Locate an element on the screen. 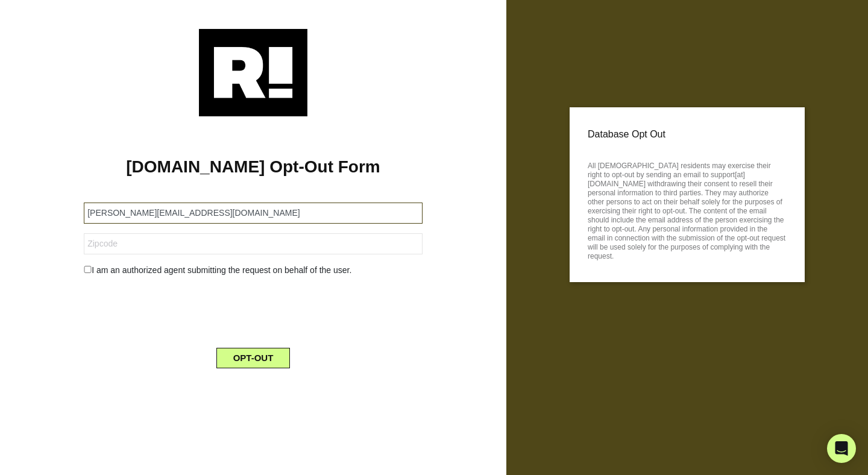 Image resolution: width=868 pixels, height=475 pixels. img: Retention.com is located at coordinates (253, 72).